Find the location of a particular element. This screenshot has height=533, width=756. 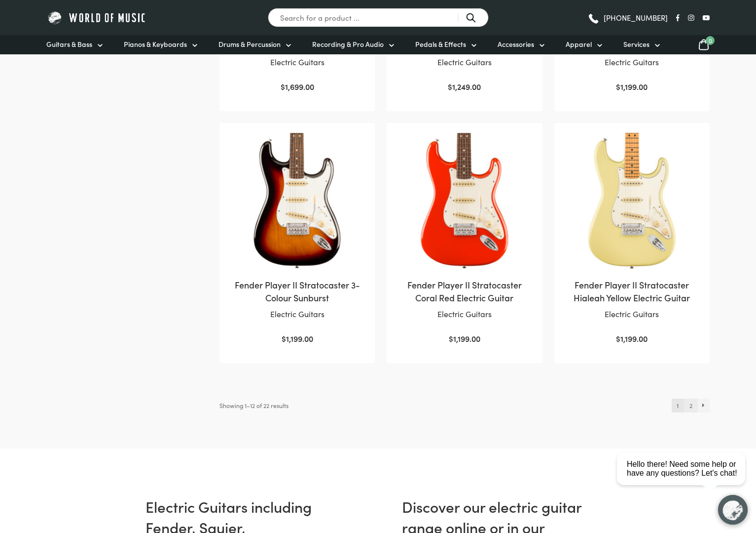

span: Guitars & Bass is located at coordinates (69, 44).